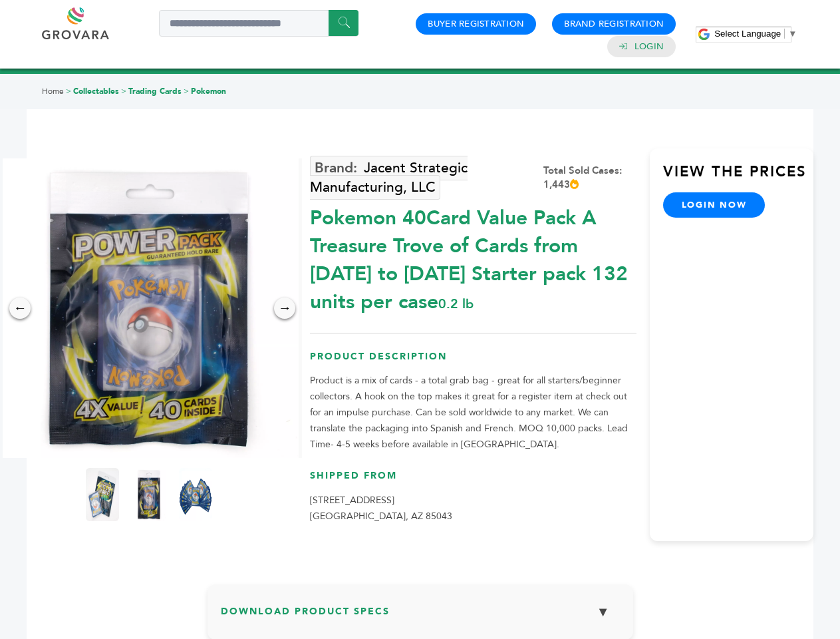 The height and width of the screenshot is (639, 840). What do you see at coordinates (473, 481) in the screenshot?
I see `h3: Shipped From` at bounding box center [473, 481].